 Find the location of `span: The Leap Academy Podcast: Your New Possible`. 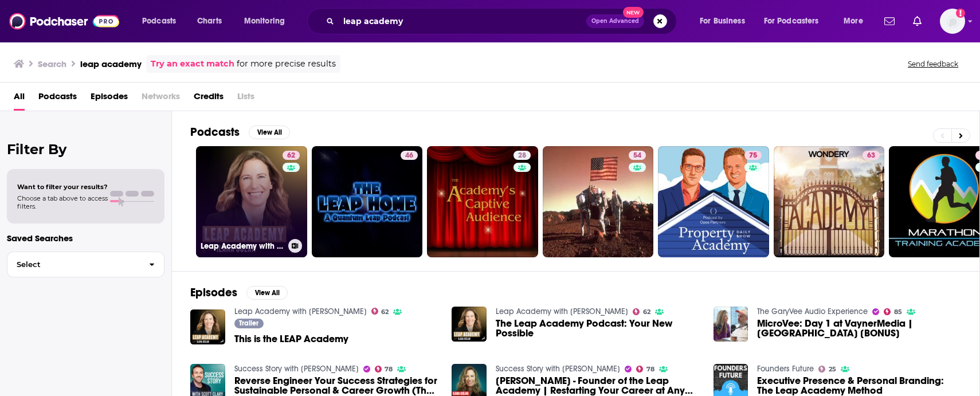

span: The Leap Academy Podcast: Your New Possible is located at coordinates (598, 329).